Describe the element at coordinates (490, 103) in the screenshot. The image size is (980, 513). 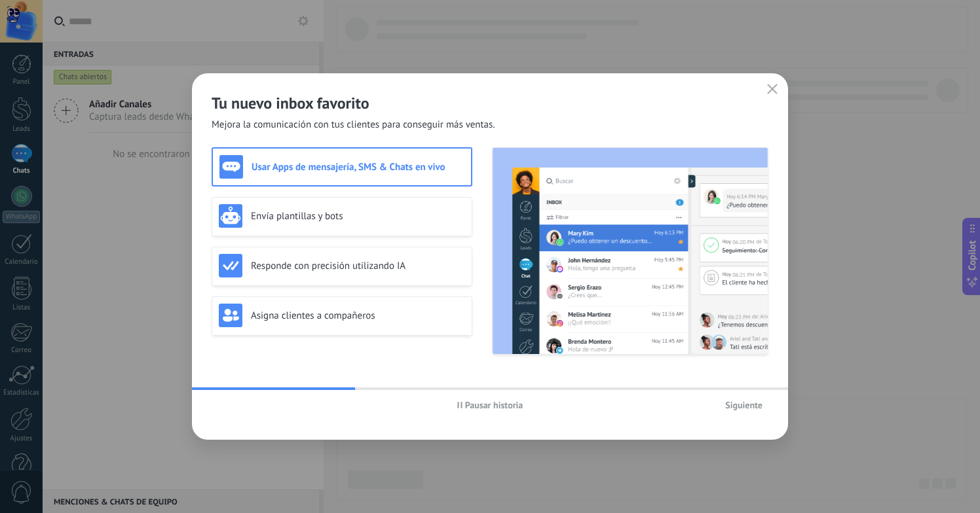
I see `h2: Tu nuevo inbox favorito` at that location.